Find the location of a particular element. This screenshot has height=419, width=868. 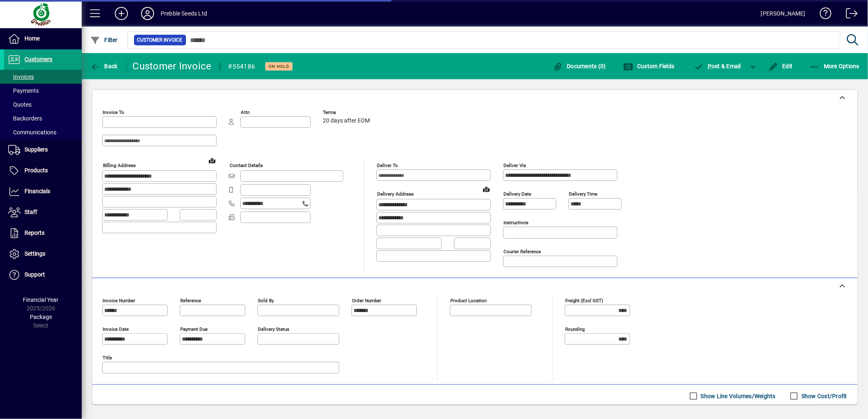

span: Products is located at coordinates (36, 170).